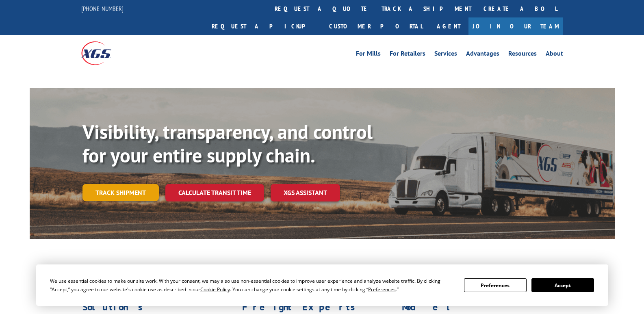 Image resolution: width=644 pixels, height=314 pixels. Describe the element at coordinates (214, 192) in the screenshot. I see `a: Calculate transit time` at that location.